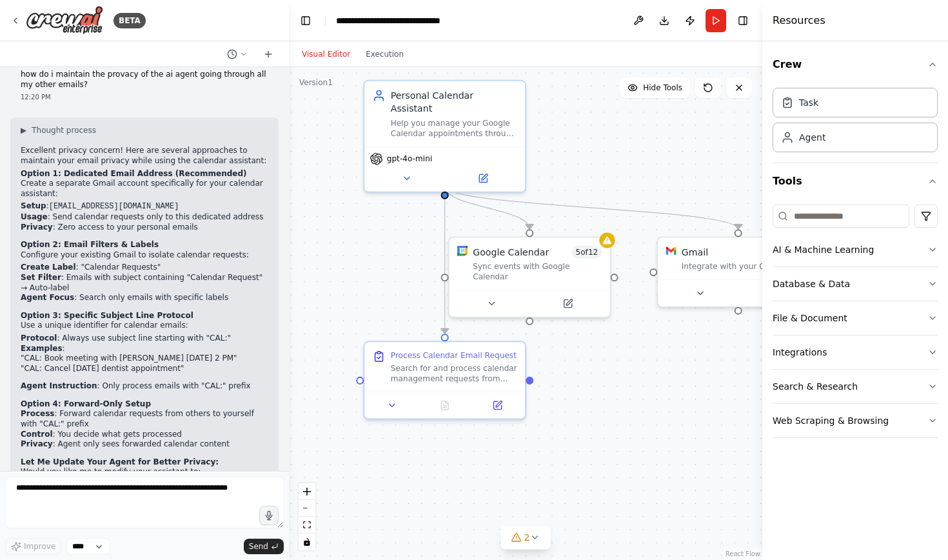  Describe the element at coordinates (454, 128) in the screenshot. I see `div: Help you manage your Google Calendar appointments through Gmail email interaction by processing y...` at that location.